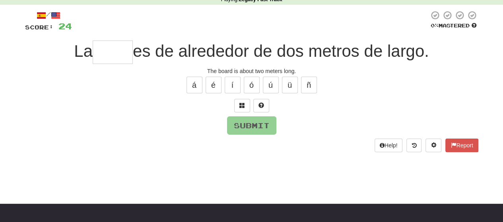  What do you see at coordinates (309, 85) in the screenshot?
I see `button: ñ` at bounding box center [309, 85].